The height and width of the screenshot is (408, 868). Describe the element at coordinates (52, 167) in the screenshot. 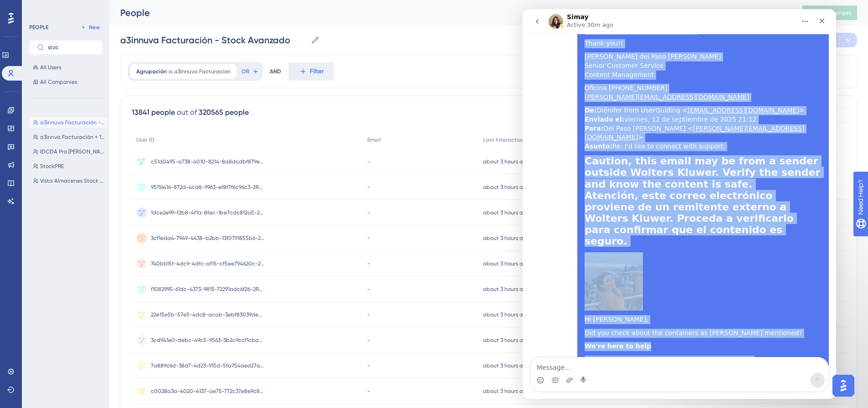

I see `span: StockPRE` at that location.